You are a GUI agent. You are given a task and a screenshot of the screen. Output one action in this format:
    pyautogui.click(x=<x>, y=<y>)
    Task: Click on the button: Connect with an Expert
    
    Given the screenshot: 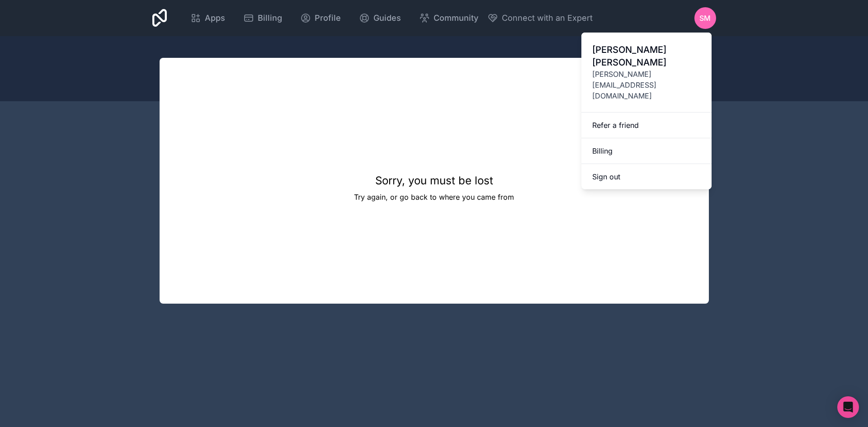 What is the action you would take?
    pyautogui.click(x=540, y=18)
    